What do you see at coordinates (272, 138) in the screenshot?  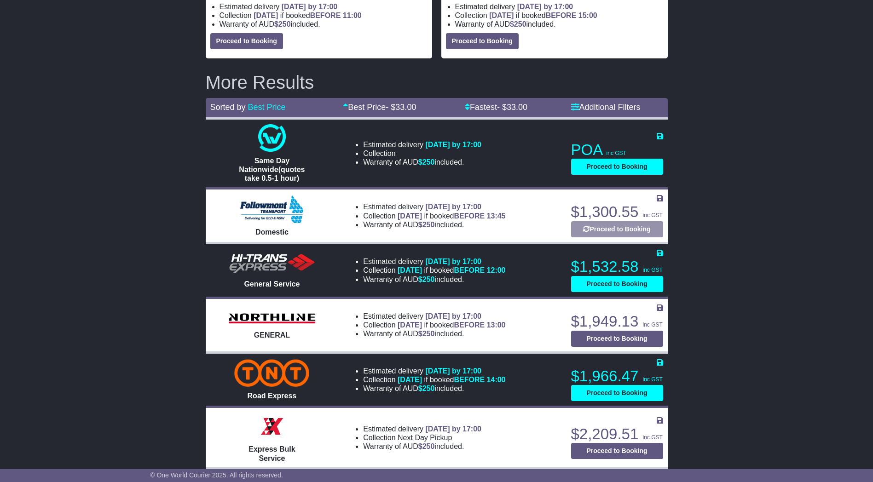 I see `img: One World Courier: Same Day Nationwide(quotes take 0.5-1 hour)` at bounding box center [272, 138].